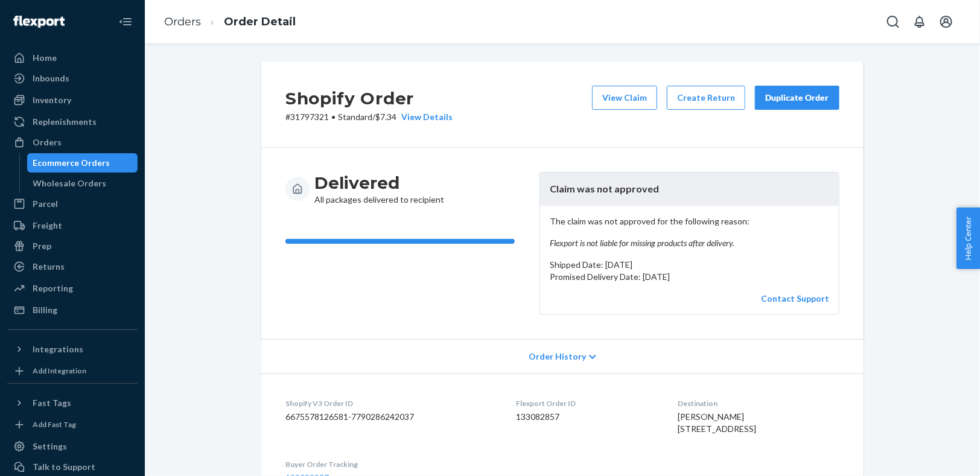  Describe the element at coordinates (968, 238) in the screenshot. I see `button: Help Center` at that location.